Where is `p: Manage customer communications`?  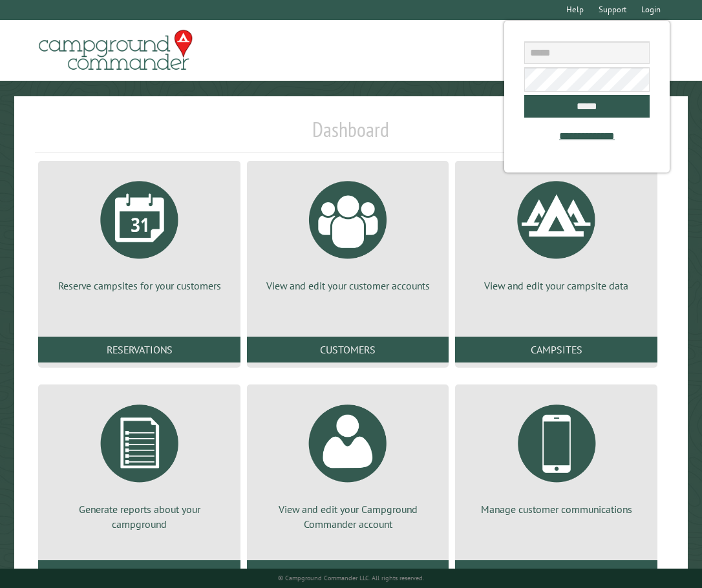 p: Manage customer communications is located at coordinates (556, 510).